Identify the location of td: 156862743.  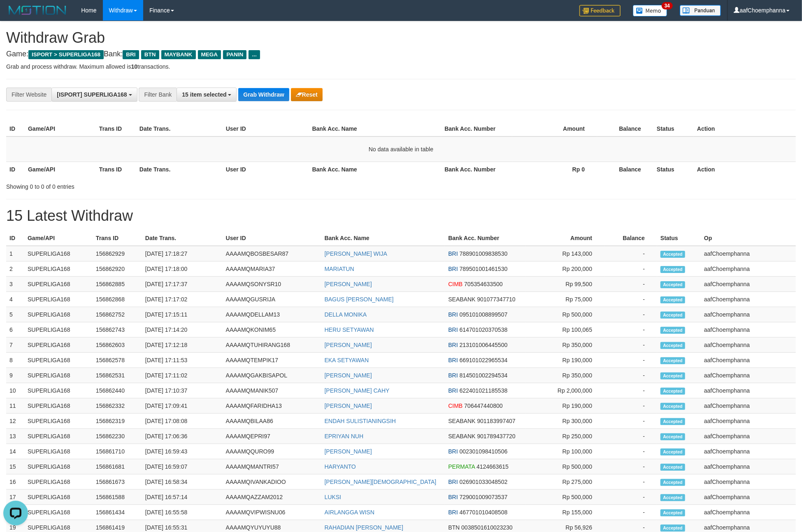
(117, 330).